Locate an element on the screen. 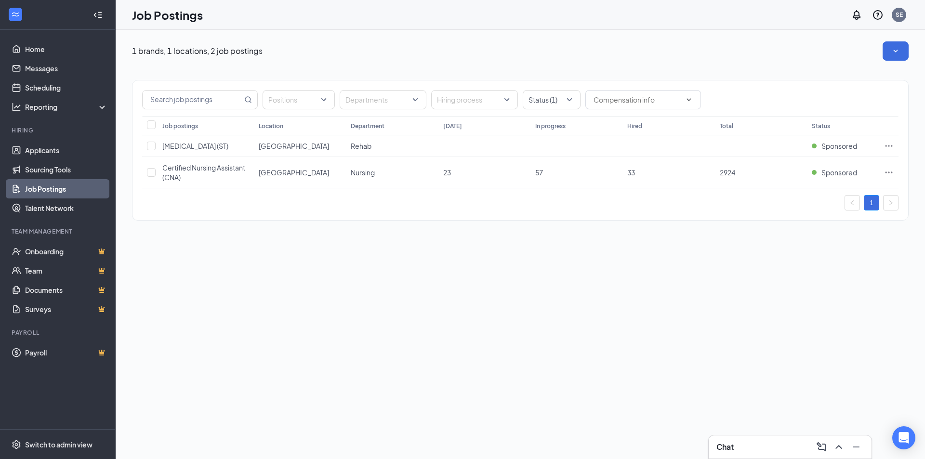 This screenshot has width=925, height=459. svg: MagnifyingGlass is located at coordinates (248, 100).